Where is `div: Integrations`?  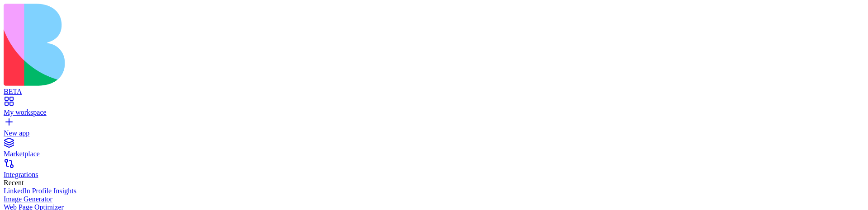 div: Integrations is located at coordinates (434, 175).